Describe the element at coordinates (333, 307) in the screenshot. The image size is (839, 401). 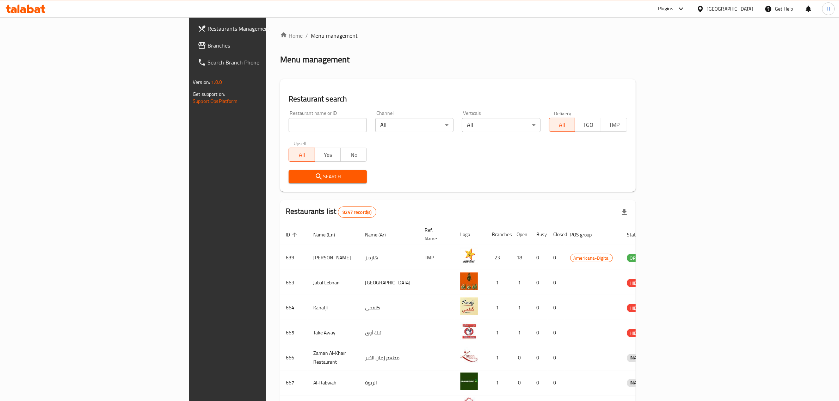
I see `td: Kanafji` at that location.